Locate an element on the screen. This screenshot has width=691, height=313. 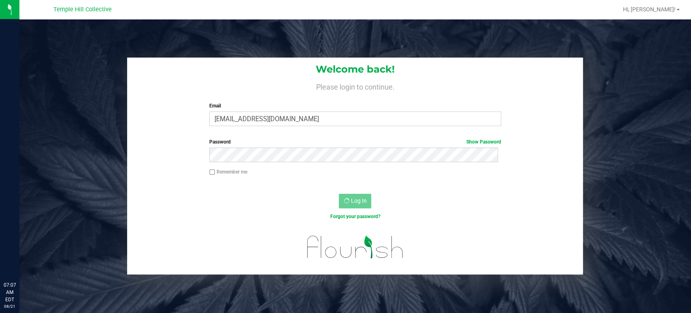
p: 07:07 AM EDT is located at coordinates (10, 292).